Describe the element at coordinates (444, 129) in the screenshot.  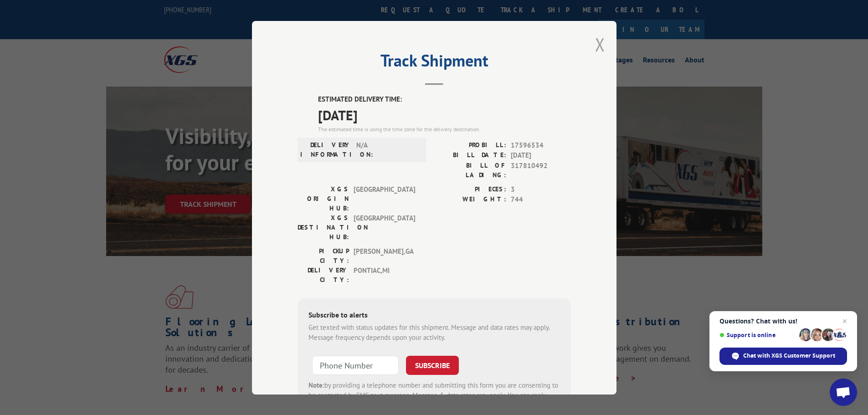
I see `div: The estimated time is using the time zone for the delivery destination.` at that location.